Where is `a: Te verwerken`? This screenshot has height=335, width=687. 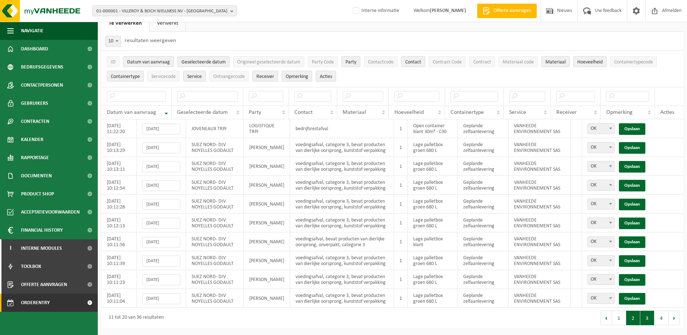
a: Te verwerken is located at coordinates (125, 23).